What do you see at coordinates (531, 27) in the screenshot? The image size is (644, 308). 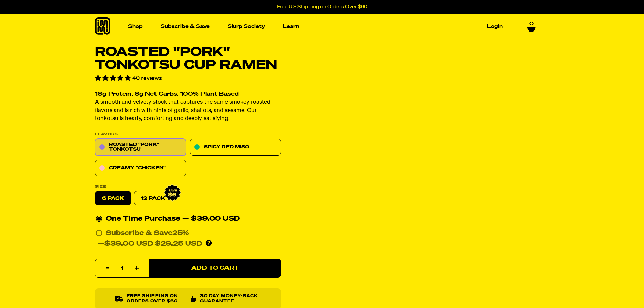 I see `a: 0` at bounding box center [531, 27].